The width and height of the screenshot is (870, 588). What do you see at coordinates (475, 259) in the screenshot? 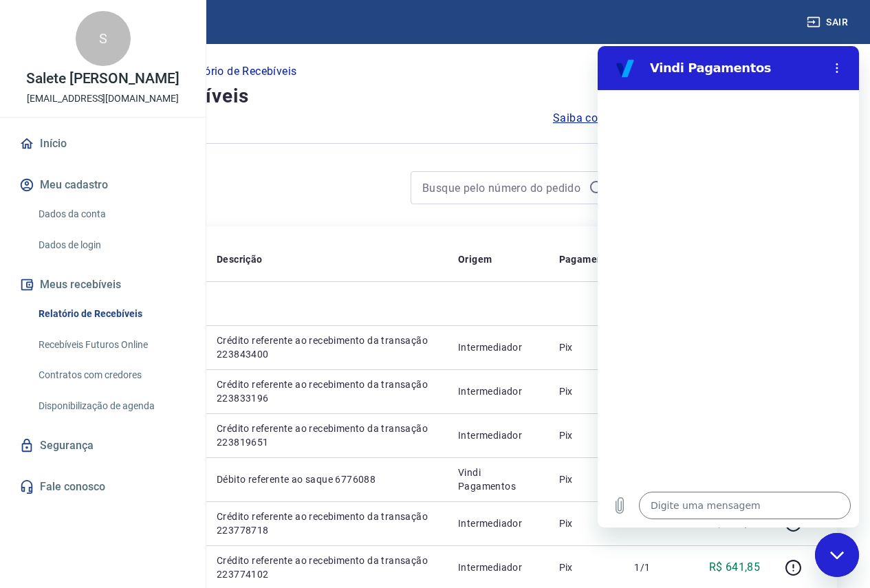
I see `p: Origem` at bounding box center [475, 259].